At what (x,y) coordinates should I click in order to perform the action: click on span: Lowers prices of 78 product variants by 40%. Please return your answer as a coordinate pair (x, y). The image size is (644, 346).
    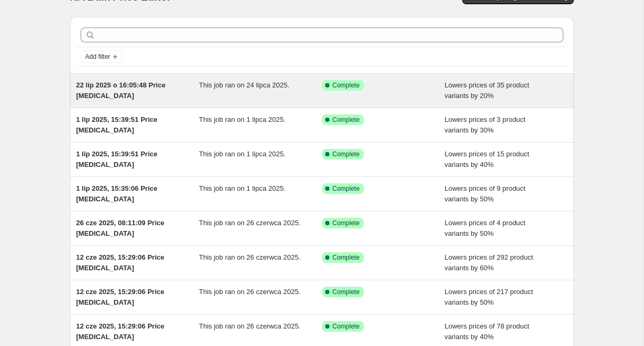
    Looking at the image, I should click on (487, 331).